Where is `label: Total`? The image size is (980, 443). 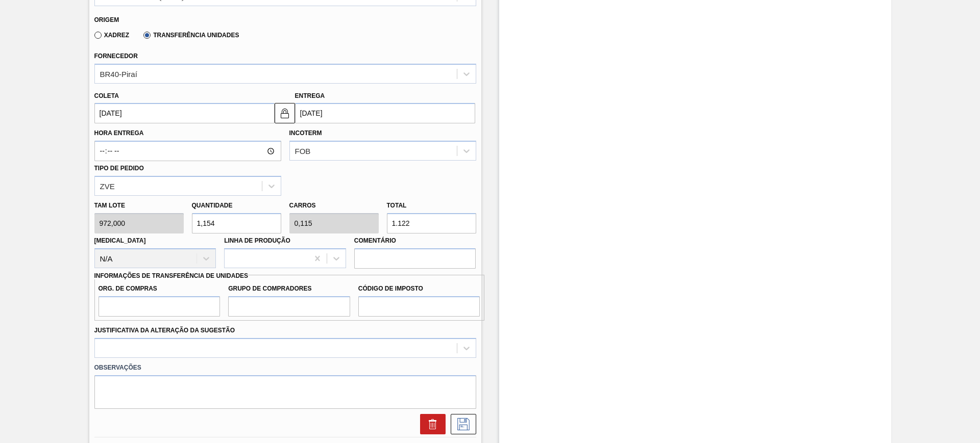 label: Total is located at coordinates (396, 206).